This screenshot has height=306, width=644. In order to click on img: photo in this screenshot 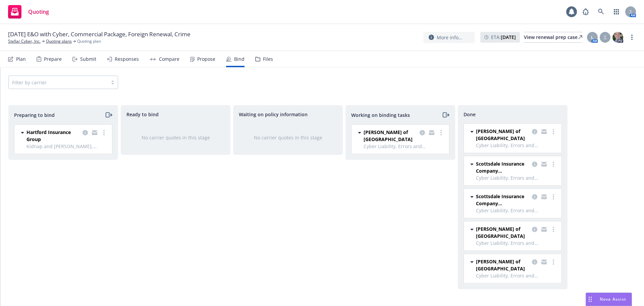, I will do `click(618, 37)`.